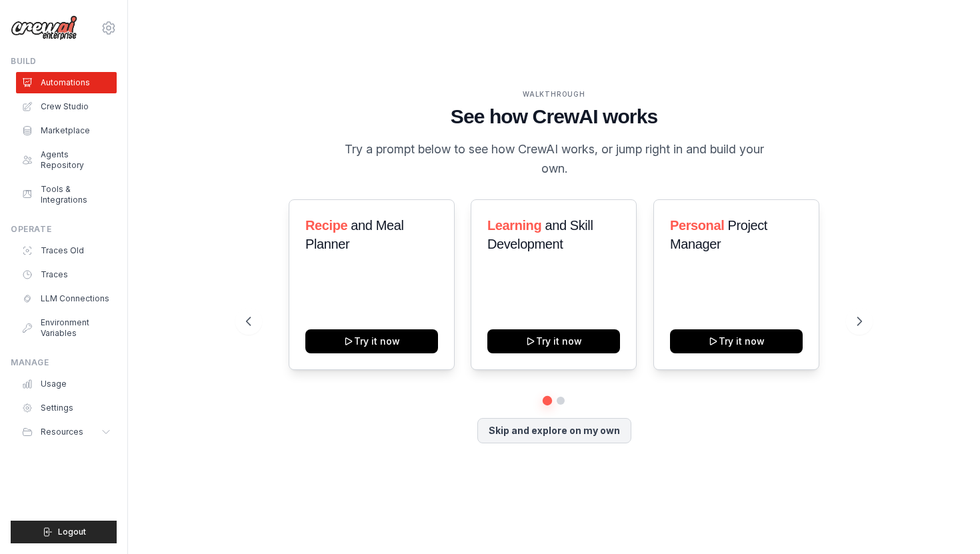  Describe the element at coordinates (553, 117) in the screenshot. I see `h1: See how CrewAI works` at that location.